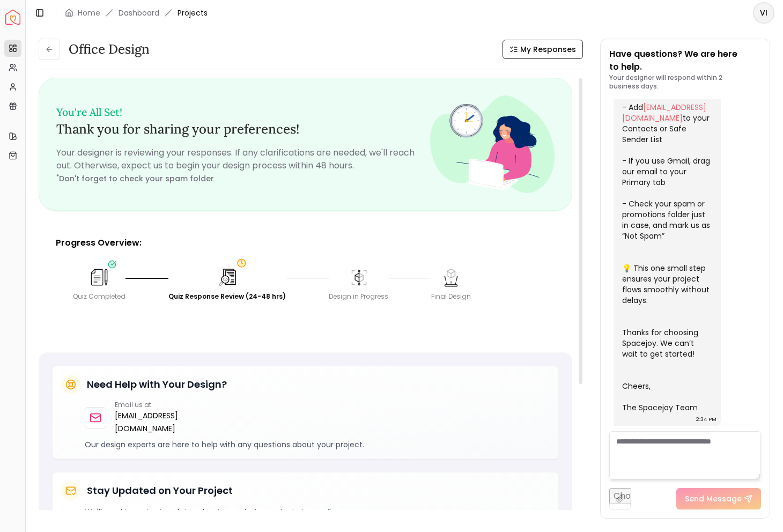  Describe the element at coordinates (548, 49) in the screenshot. I see `span: My Responses` at that location.